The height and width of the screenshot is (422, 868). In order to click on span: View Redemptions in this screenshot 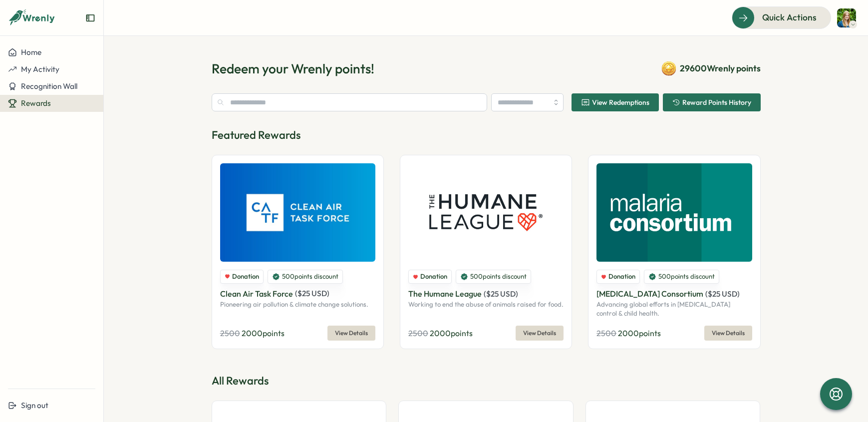, I will do `click(621, 103)`.